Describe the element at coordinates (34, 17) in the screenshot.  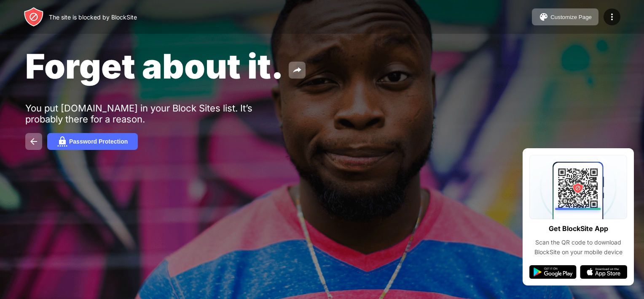
I see `img: header-logo.svg` at that location.